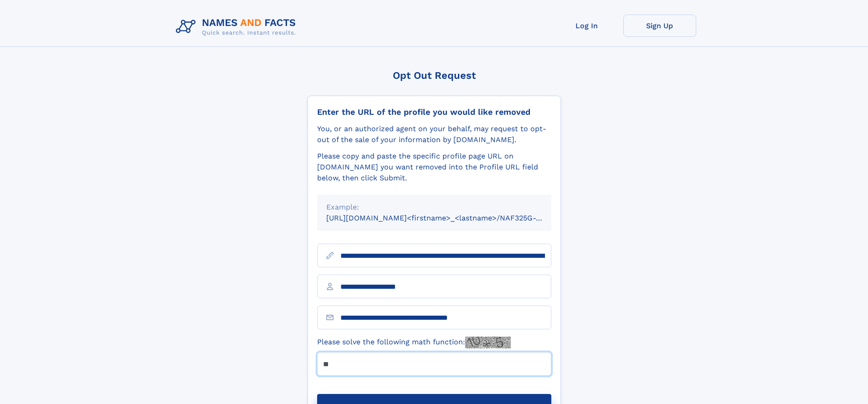 This screenshot has height=404, width=868. What do you see at coordinates (434, 135) in the screenshot?
I see `div: You, or an authorized agent on your behalf, may request to opt-out of the sale of your informatio...` at bounding box center [434, 135].